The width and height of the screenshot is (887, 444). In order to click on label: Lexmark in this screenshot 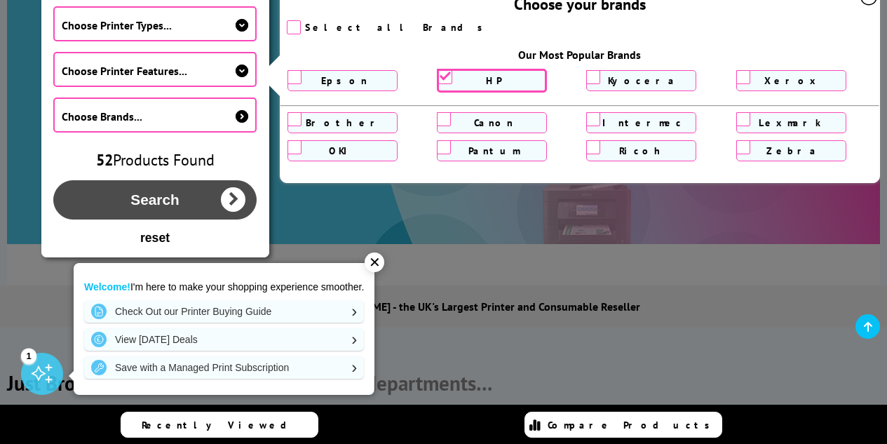, I will do `click(791, 123)`.